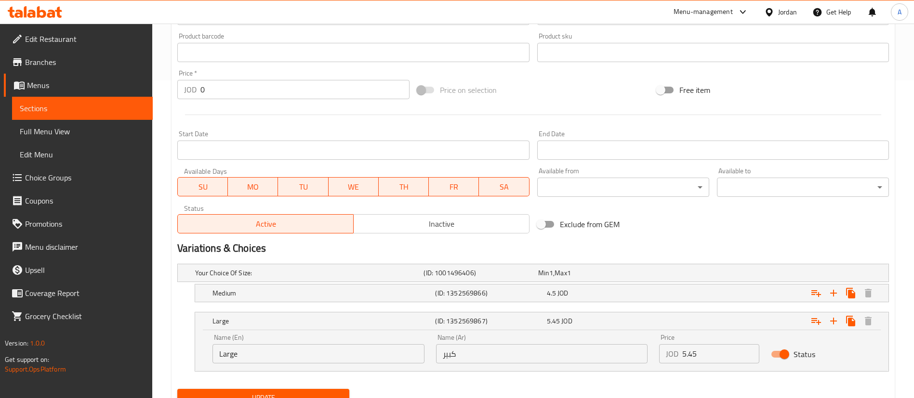 The height and width of the screenshot is (398, 914). What do you see at coordinates (27, 360) in the screenshot?
I see `span: Get support on:` at bounding box center [27, 360].